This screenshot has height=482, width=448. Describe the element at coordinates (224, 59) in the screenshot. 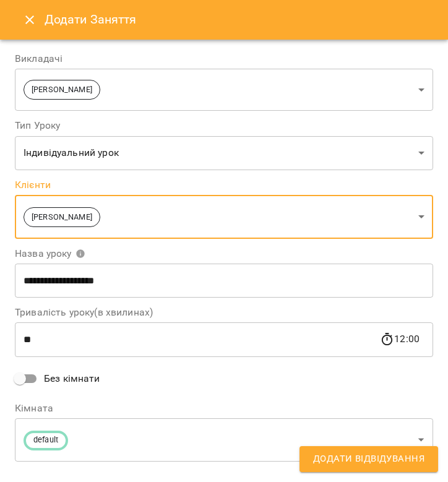

I see `label: Викладачі` at that location.